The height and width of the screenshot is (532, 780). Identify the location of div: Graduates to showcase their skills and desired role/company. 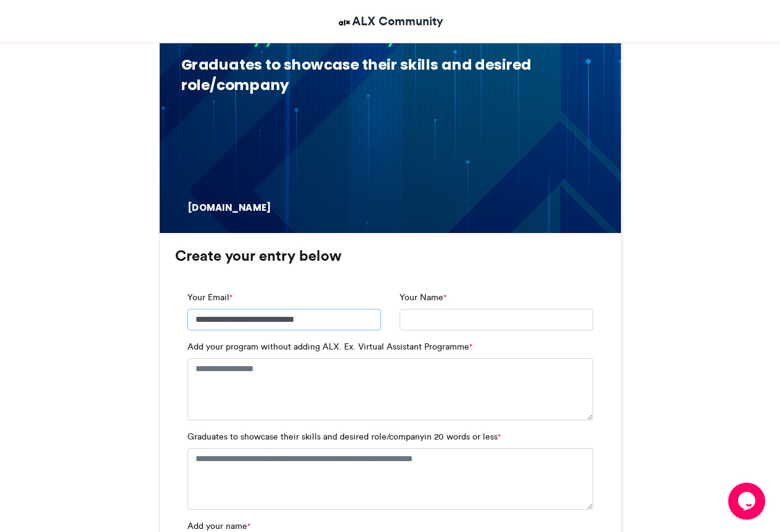
(387, 75).